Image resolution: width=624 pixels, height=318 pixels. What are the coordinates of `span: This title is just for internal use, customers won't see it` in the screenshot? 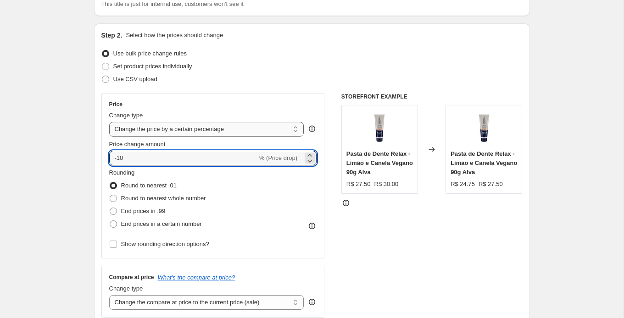 It's located at (172, 4).